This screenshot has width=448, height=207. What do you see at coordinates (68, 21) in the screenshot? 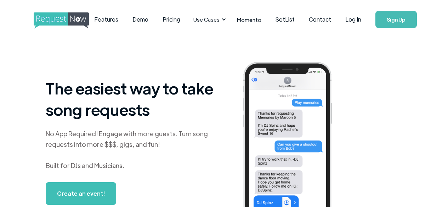
I see `img: requestnow logo` at bounding box center [68, 21].